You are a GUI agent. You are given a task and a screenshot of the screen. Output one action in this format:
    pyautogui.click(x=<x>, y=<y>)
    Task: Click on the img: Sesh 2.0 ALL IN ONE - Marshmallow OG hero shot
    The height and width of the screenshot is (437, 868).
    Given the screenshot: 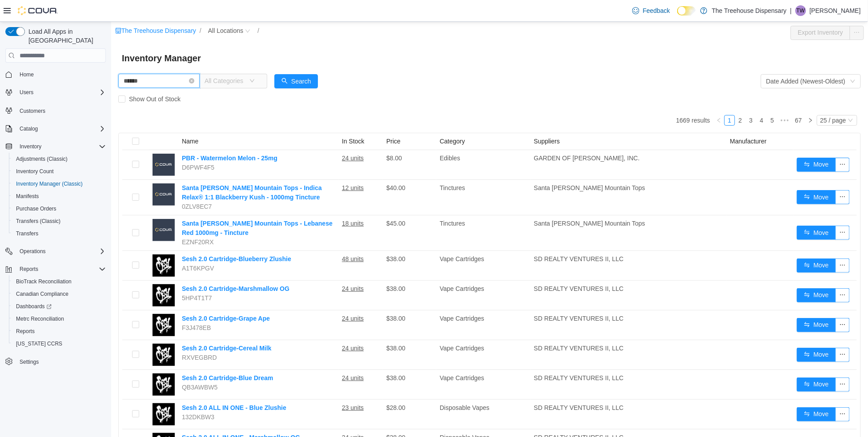 What is the action you would take?
    pyautogui.click(x=53, y=423)
    